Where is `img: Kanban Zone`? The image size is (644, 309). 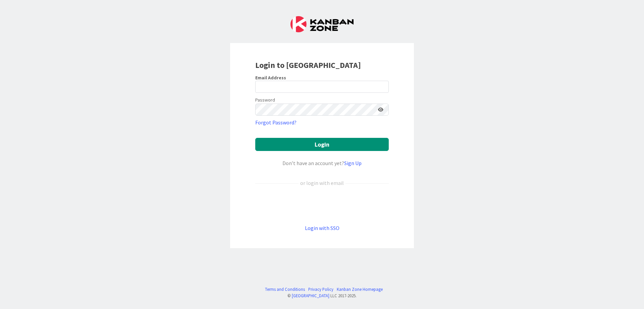
img: Kanban Zone is located at coordinates (322, 24).